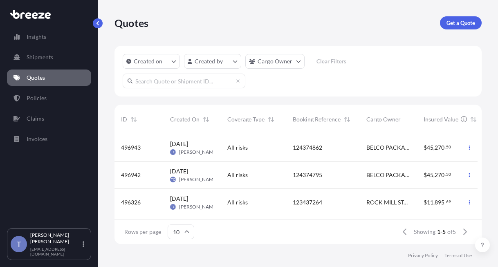 This screenshot has width=498, height=267. What do you see at coordinates (441, 119) in the screenshot?
I see `span: Insured Value` at bounding box center [441, 119].